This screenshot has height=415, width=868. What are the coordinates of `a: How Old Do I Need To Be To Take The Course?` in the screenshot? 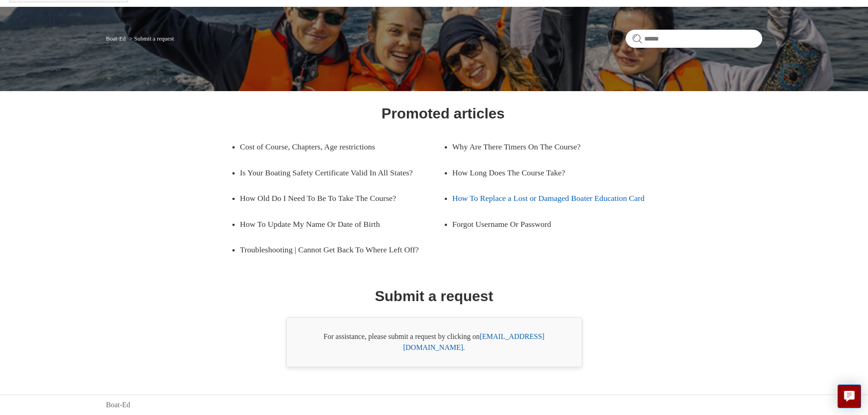 It's located at (335, 198).